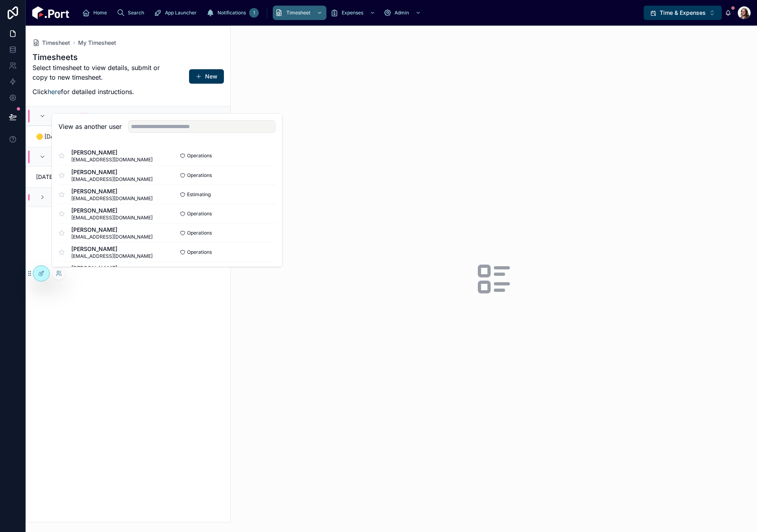  I want to click on span: Search, so click(136, 13).